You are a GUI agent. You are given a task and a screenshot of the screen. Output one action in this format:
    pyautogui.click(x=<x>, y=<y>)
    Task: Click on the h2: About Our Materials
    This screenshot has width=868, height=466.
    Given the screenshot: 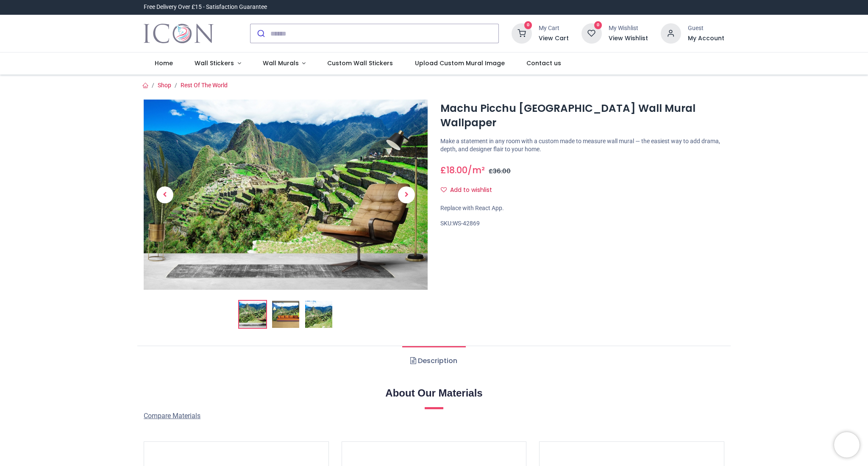 What is the action you would take?
    pyautogui.click(x=434, y=393)
    